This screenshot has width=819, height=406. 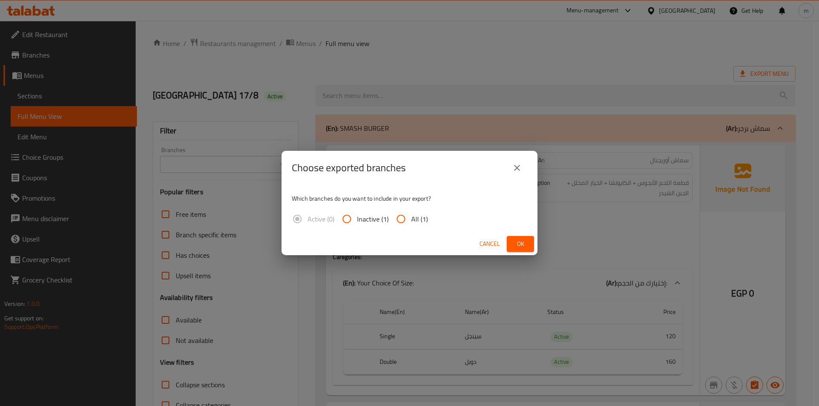 What do you see at coordinates (520, 244) in the screenshot?
I see `button: Ok` at bounding box center [520, 244].